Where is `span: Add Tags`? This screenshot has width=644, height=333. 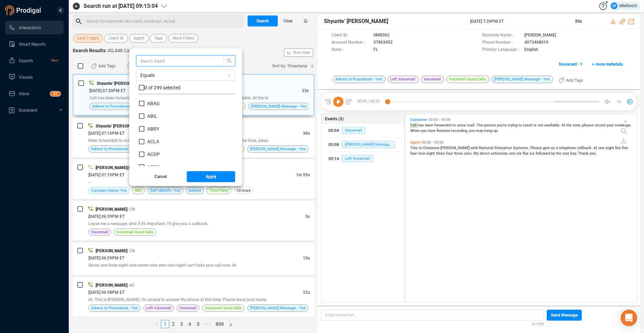 span: Add Tags is located at coordinates (107, 66).